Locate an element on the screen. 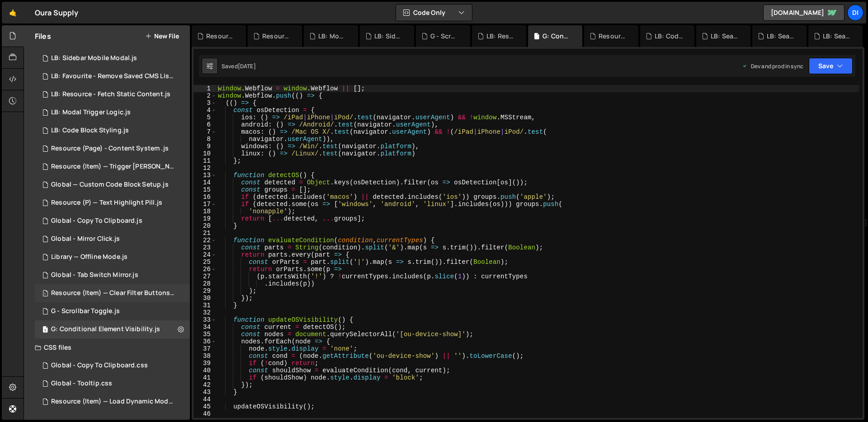 This screenshot has width=868, height=422. div: 42 is located at coordinates (205, 385).